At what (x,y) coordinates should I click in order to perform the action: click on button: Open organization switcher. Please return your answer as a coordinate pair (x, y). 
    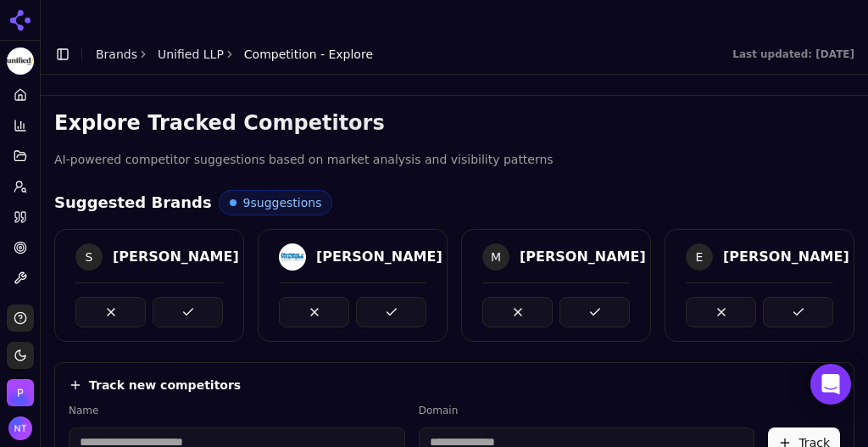
    Looking at the image, I should click on (20, 392).